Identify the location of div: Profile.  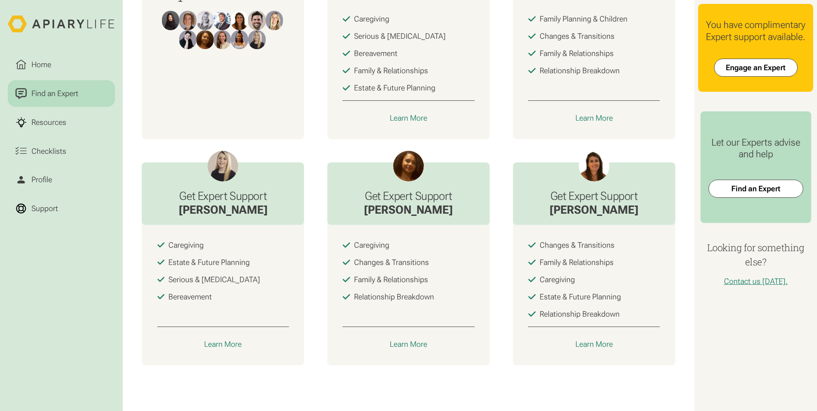
(42, 180).